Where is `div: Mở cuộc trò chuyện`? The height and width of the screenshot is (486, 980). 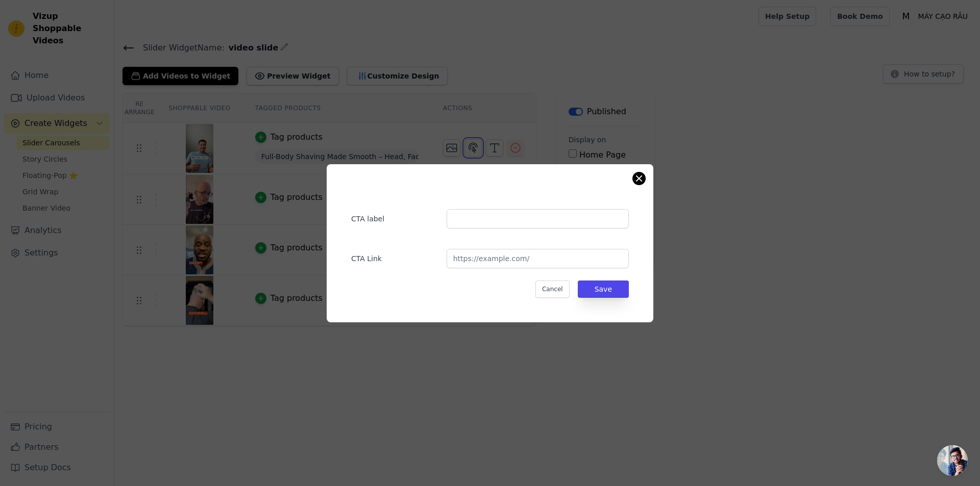 div: Mở cuộc trò chuyện is located at coordinates (953, 461).